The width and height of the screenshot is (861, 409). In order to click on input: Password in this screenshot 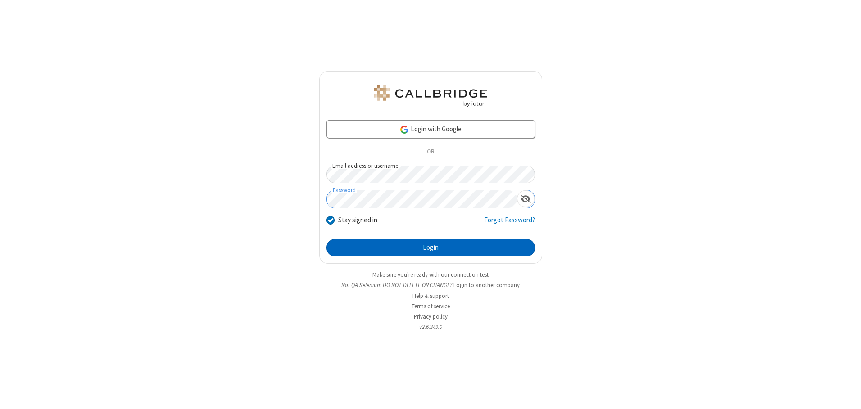, I will do `click(422, 199)`.